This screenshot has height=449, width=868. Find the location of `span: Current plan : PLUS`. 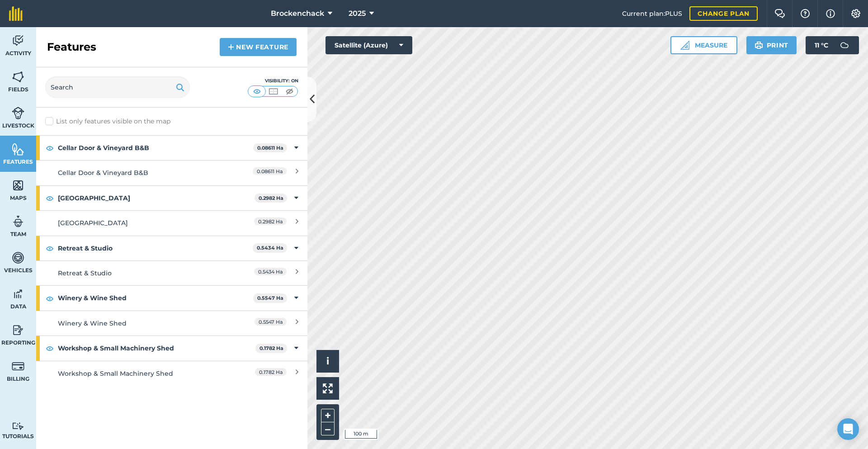

span: Current plan : PLUS is located at coordinates (652, 14).